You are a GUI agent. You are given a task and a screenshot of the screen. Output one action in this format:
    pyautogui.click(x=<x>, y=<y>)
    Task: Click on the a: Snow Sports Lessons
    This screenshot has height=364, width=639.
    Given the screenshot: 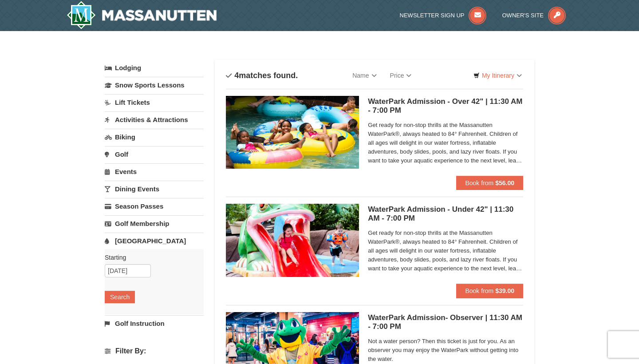 What is the action you would take?
    pyautogui.click(x=154, y=85)
    